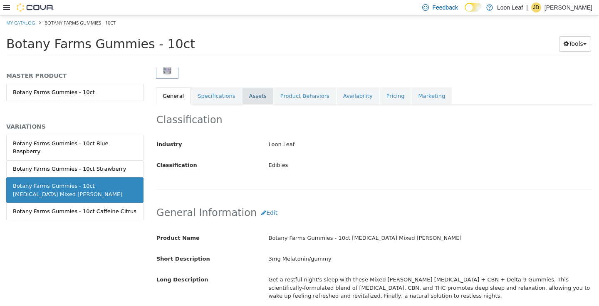  I want to click on span: Classification, so click(177, 149).